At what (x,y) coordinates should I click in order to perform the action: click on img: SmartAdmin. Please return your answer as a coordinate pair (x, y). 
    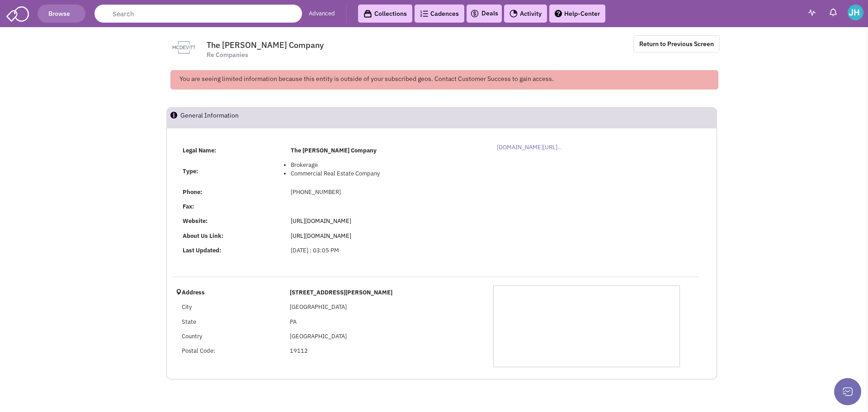
    Looking at the image, I should click on (17, 13).